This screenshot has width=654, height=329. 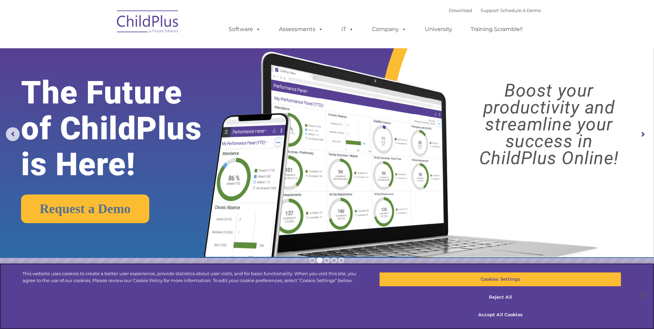 What do you see at coordinates (106, 48) in the screenshot?
I see `span: Last name` at bounding box center [106, 48].